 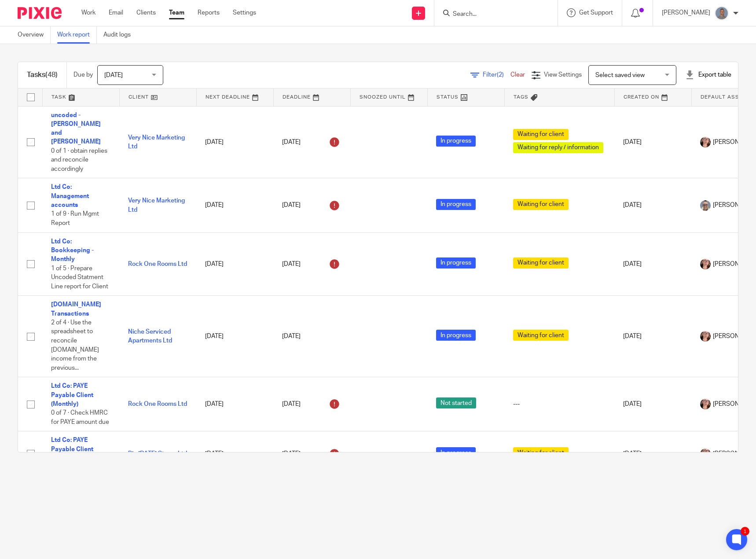 I want to click on a: Ltd Co: Management accounts, so click(x=70, y=196).